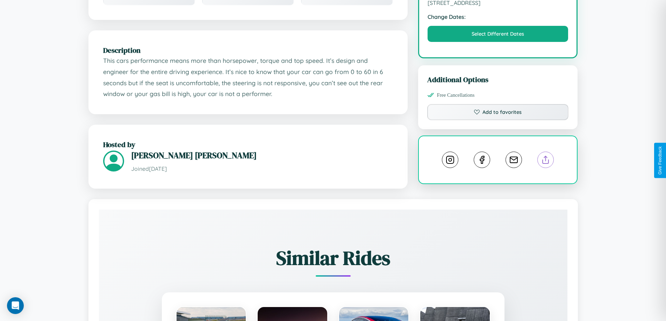  What do you see at coordinates (498, 79) in the screenshot?
I see `h3: Additional Options` at bounding box center [498, 79].